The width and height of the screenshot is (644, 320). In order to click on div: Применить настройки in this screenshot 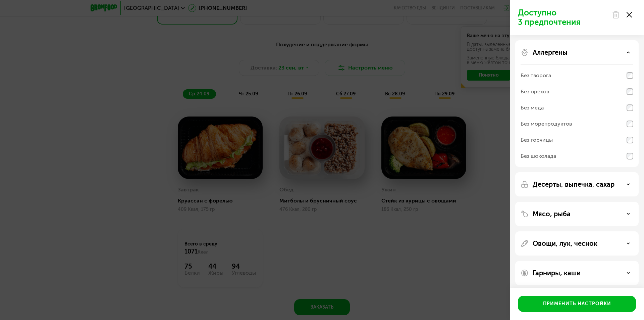, I will do `click(577, 303)`.